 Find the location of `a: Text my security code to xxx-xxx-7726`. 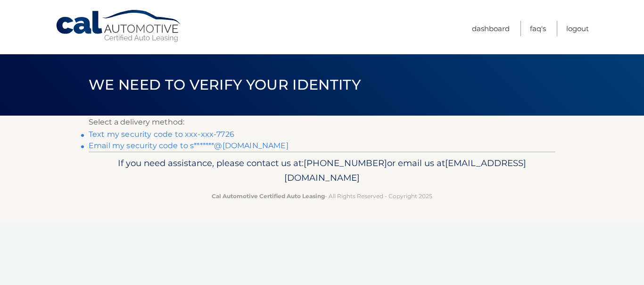

a: Text my security code to xxx-xxx-7726 is located at coordinates (161, 134).